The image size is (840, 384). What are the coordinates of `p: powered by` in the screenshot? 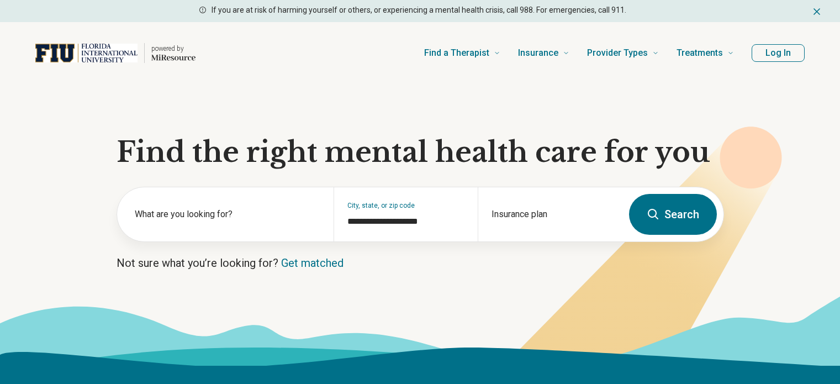 It's located at (173, 49).